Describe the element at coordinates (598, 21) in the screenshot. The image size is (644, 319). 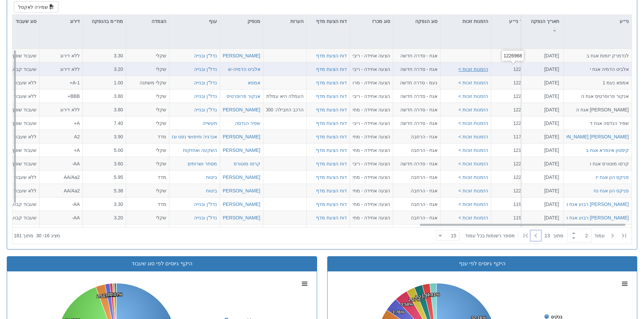
I see `div: ני״ע` at that location.